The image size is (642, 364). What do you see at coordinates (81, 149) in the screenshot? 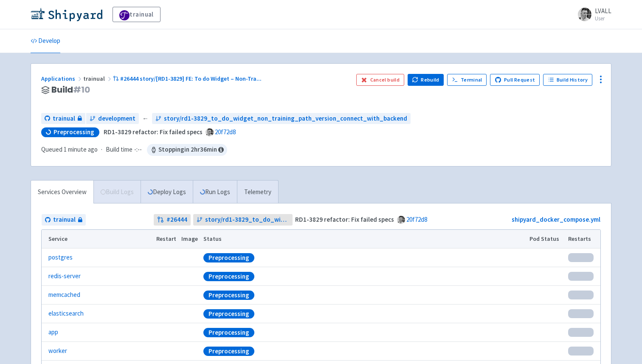
I see `time: 1 minute ago` at bounding box center [81, 149].